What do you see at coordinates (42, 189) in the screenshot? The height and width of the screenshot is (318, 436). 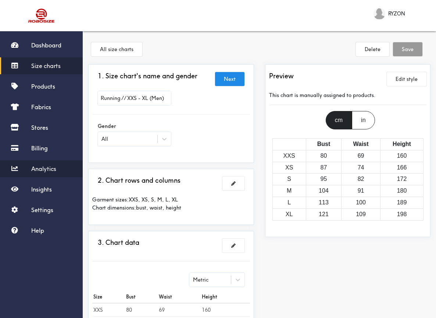 I see `span: Insights` at bounding box center [42, 189].